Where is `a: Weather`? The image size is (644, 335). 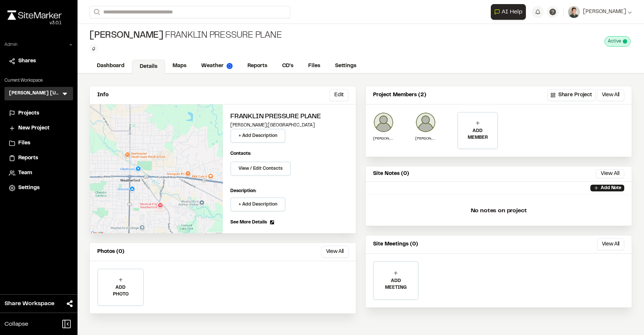
a: Weather is located at coordinates (217, 66).